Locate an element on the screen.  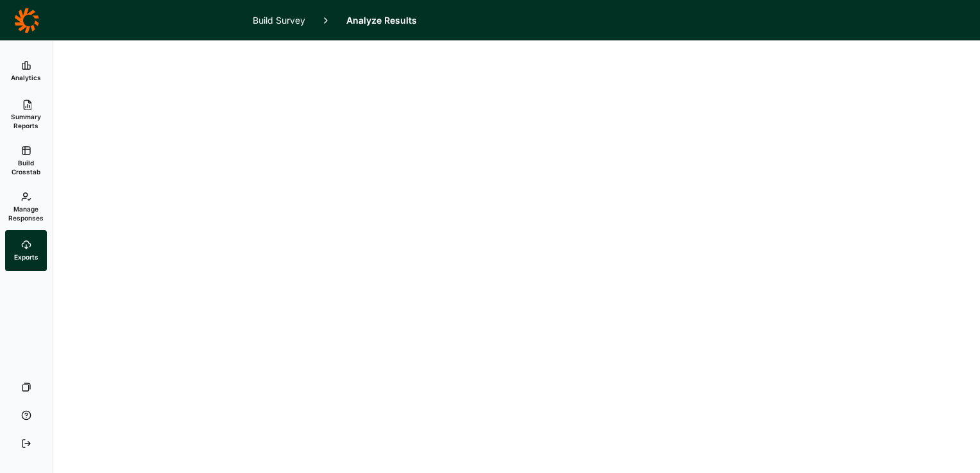
span: Manage Responses is located at coordinates (25, 213).